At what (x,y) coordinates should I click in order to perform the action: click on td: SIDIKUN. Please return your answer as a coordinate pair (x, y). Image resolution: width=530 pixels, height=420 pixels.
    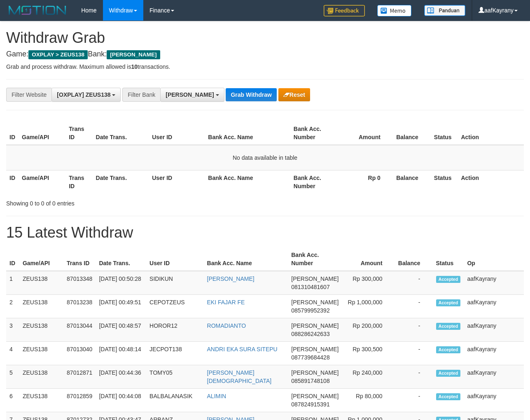
    Looking at the image, I should click on (175, 283).